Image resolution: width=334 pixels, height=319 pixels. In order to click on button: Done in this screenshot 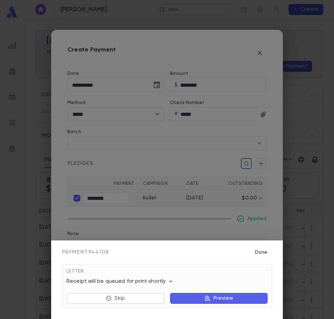, I will do `click(261, 252)`.